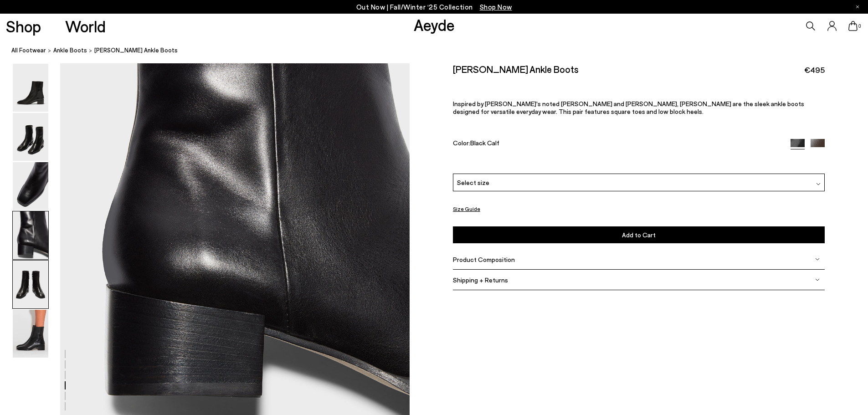  Describe the element at coordinates (70, 50) in the screenshot. I see `span: ankle boots` at that location.